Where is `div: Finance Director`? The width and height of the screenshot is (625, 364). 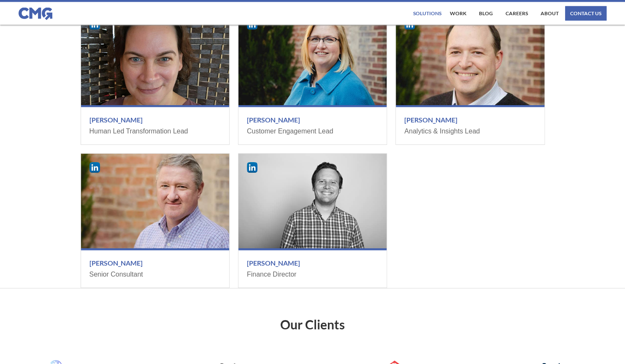
div: Finance Director is located at coordinates (312, 275).